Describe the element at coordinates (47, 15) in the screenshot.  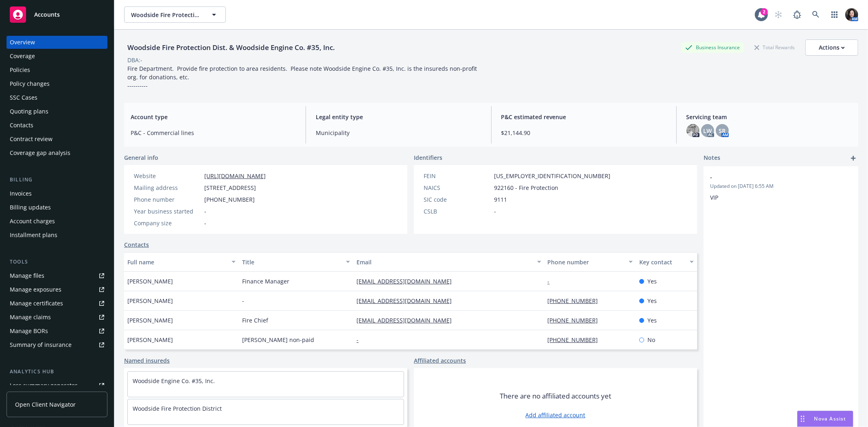
I see `span: Accounts` at that location.